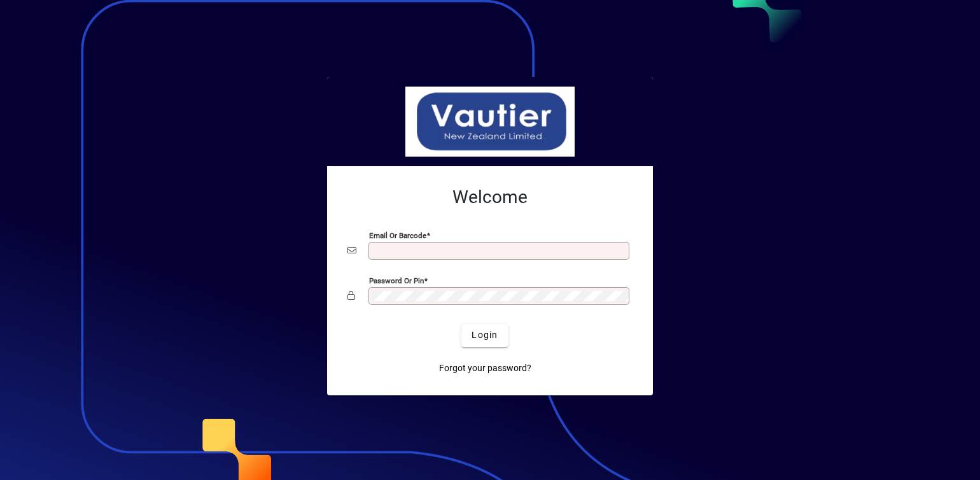 The height and width of the screenshot is (480, 980). I want to click on span: Login, so click(484, 335).